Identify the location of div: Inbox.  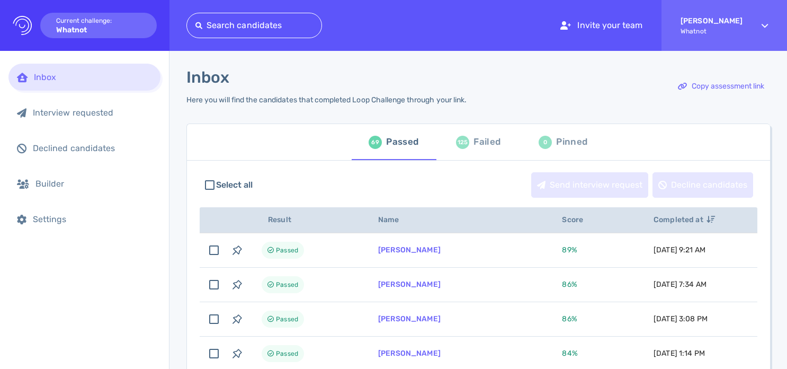
(93, 77).